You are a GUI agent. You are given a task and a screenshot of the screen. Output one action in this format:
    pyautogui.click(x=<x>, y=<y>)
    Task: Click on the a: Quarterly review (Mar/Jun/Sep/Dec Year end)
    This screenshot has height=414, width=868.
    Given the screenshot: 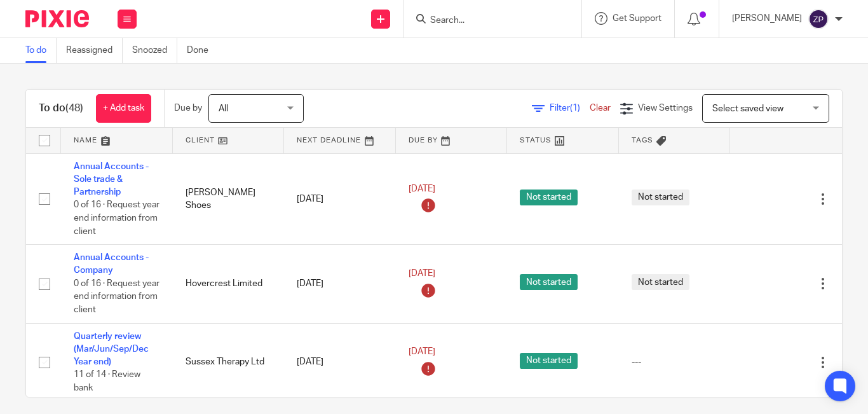 What is the action you would take?
    pyautogui.click(x=111, y=349)
    